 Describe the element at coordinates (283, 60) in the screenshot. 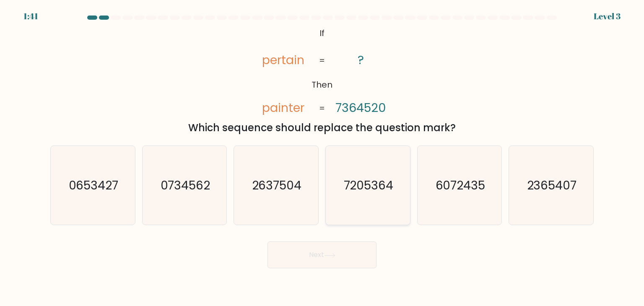

I see `tspan: pertain` at that location.